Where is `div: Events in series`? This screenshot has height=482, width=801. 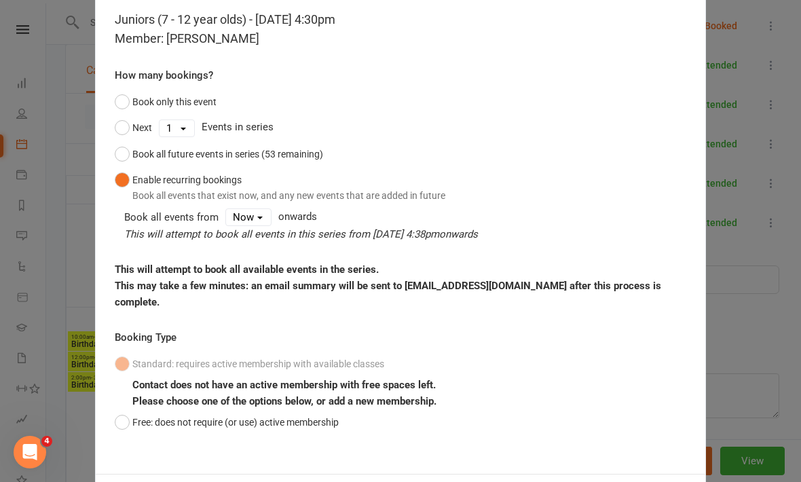 div: Events in series is located at coordinates (401, 128).